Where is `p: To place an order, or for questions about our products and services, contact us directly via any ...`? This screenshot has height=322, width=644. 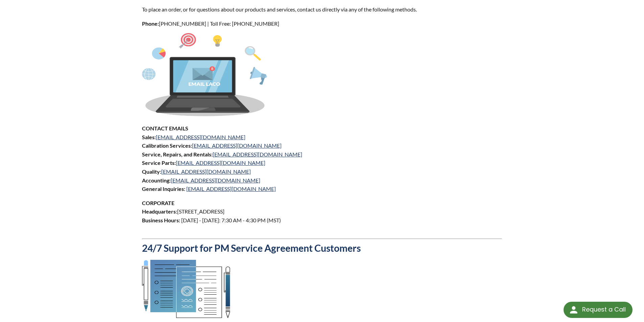
p: To place an order, or for questions about our products and services, contact us directly via any ... is located at coordinates (322, 9).